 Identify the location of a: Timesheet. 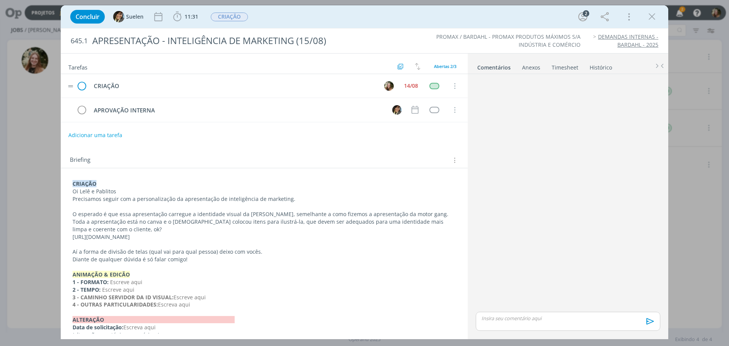
(565, 66).